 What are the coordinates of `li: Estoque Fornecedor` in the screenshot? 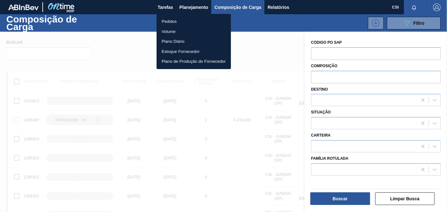 It's located at (194, 52).